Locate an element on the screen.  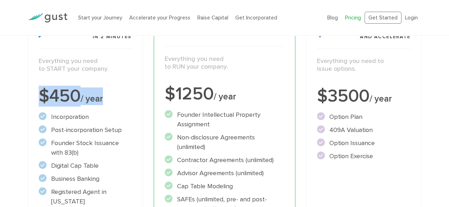
a: Login is located at coordinates (411, 18).